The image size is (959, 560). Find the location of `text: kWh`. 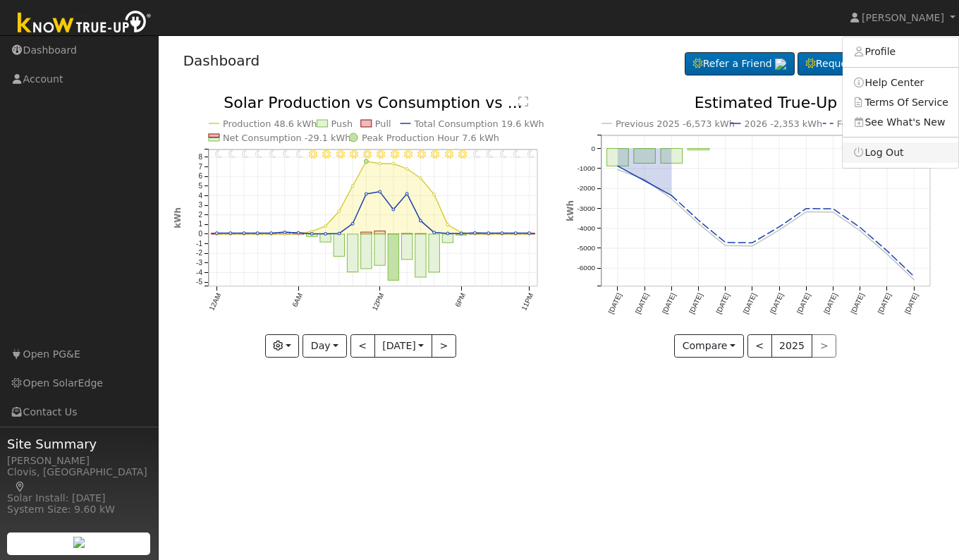

text: kWh is located at coordinates (177, 218).